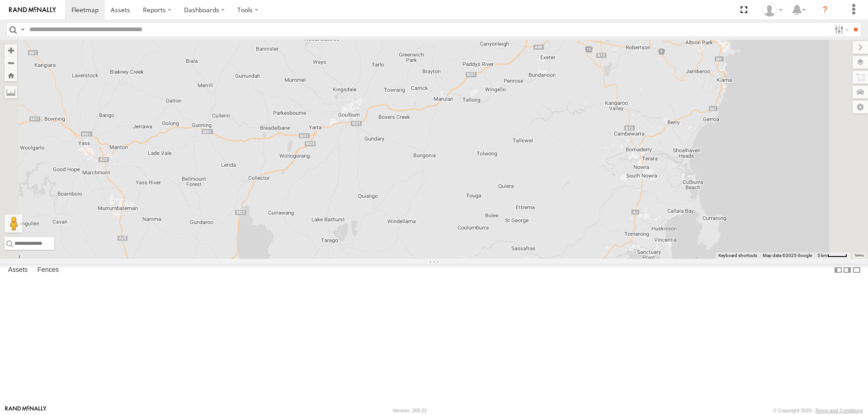 The image size is (868, 415). What do you see at coordinates (838, 270) in the screenshot?
I see `label: Dock Summary Table to the Left` at bounding box center [838, 270].